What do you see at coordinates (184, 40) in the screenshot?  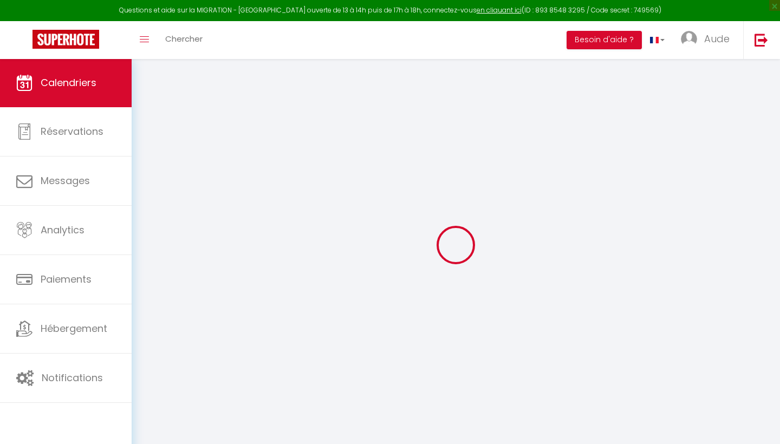 I see `a: Chercher` at bounding box center [184, 40].